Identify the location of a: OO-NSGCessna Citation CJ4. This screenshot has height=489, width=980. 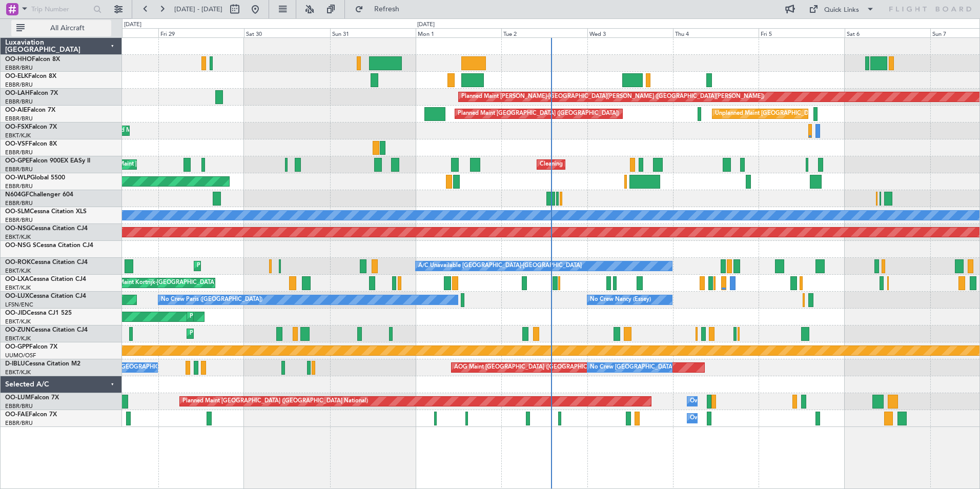
(46, 228).